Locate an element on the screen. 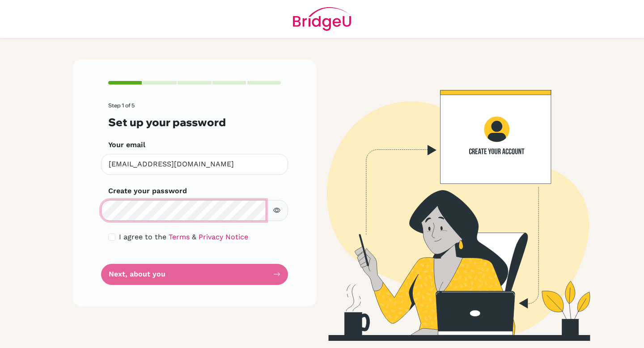  input: Insert your email* is located at coordinates (195, 164).